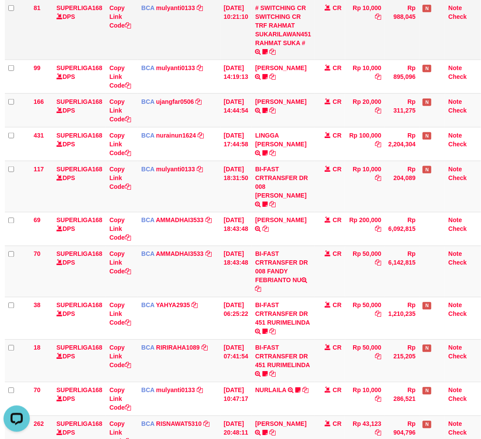  I want to click on td: Rp 10,000, so click(365, 398).